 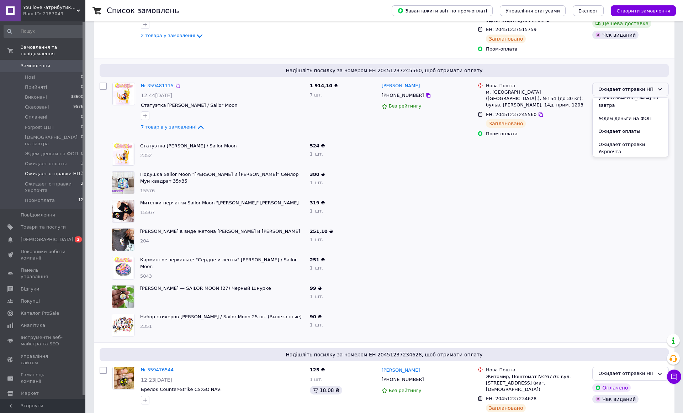 I want to click on span: 7 шт., so click(x=316, y=95).